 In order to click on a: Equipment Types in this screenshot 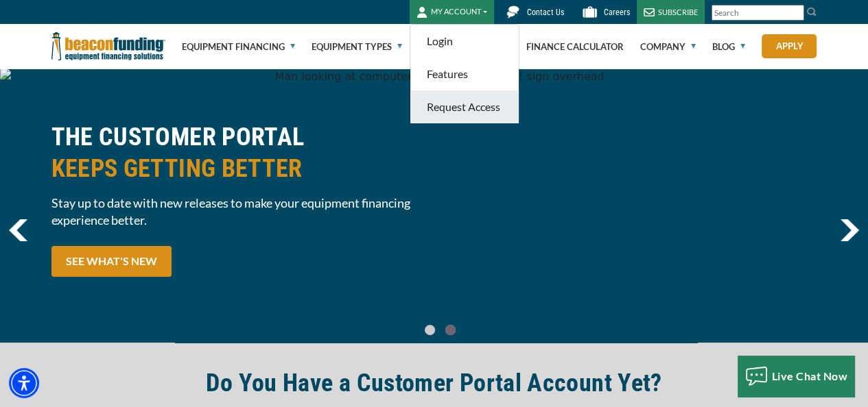, I will do `click(357, 47)`.